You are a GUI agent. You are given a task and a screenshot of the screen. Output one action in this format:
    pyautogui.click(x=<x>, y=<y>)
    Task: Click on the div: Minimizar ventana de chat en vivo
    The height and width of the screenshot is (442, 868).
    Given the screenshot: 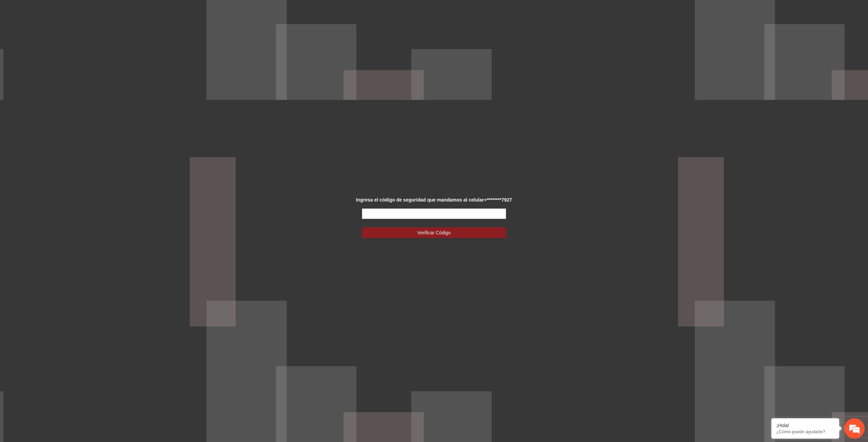 What is the action you would take?
    pyautogui.click(x=120, y=11)
    